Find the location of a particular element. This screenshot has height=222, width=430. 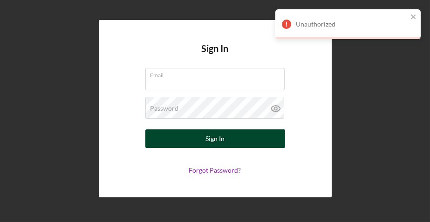

div: Unauthorized is located at coordinates (352, 24).